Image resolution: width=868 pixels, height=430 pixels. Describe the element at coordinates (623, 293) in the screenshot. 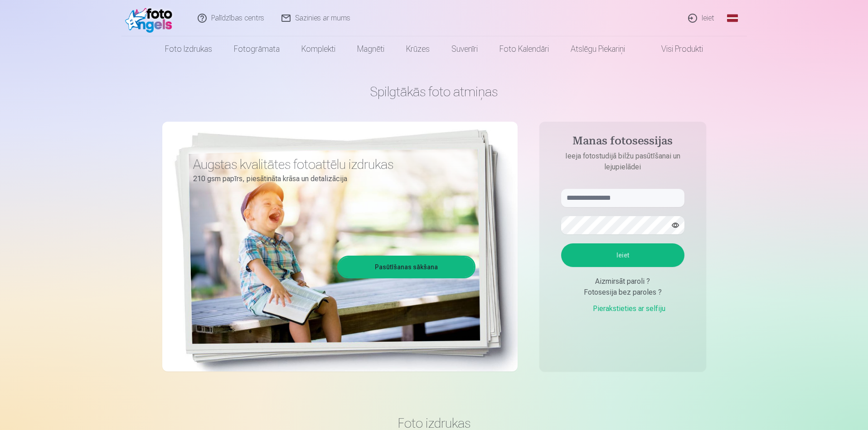

I see `div: Fotosesija bez paroles ?` at that location.